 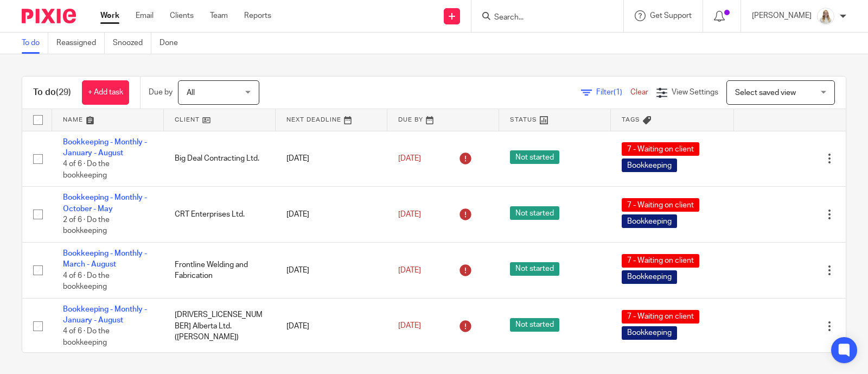 What do you see at coordinates (219, 270) in the screenshot?
I see `td: Frontline Welding and Fabrication` at bounding box center [219, 270].